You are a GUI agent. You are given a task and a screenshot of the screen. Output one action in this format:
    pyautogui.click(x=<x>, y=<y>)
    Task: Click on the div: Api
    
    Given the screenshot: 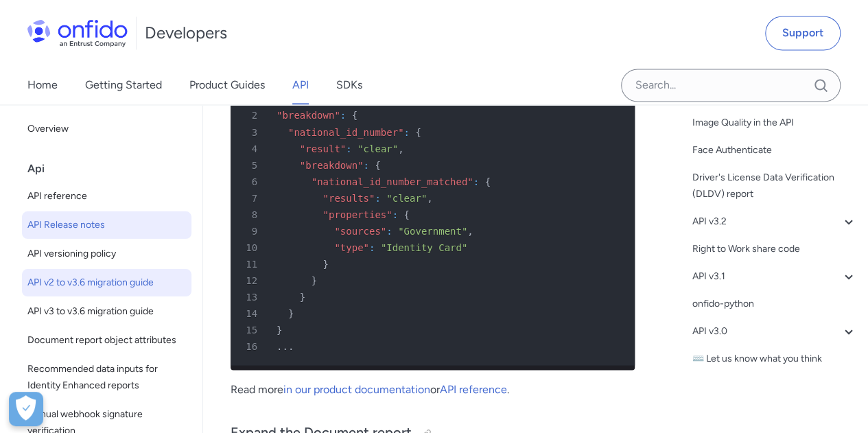 What is the action you would take?
    pyautogui.click(x=112, y=169)
    